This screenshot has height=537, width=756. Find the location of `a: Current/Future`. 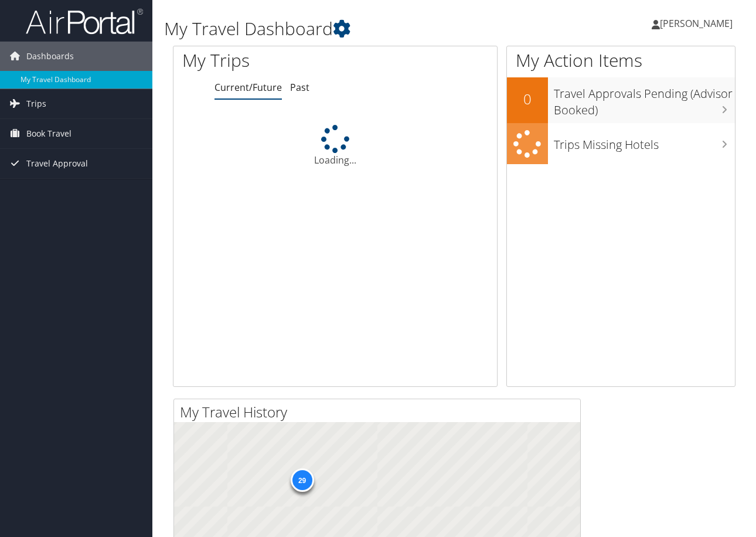

a: Current/Future is located at coordinates (248, 87).